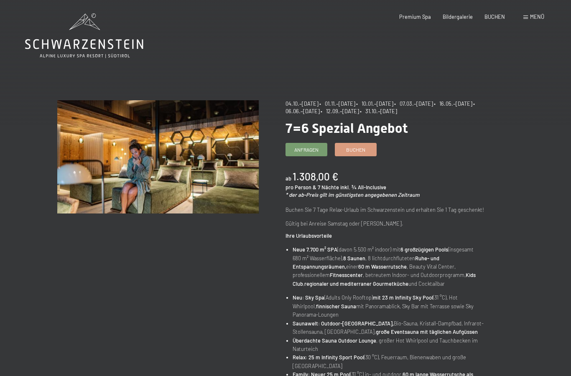 This screenshot has height=376, width=571. What do you see at coordinates (347, 128) in the screenshot?
I see `span: 7=6 Spezial Angebot` at bounding box center [347, 128].